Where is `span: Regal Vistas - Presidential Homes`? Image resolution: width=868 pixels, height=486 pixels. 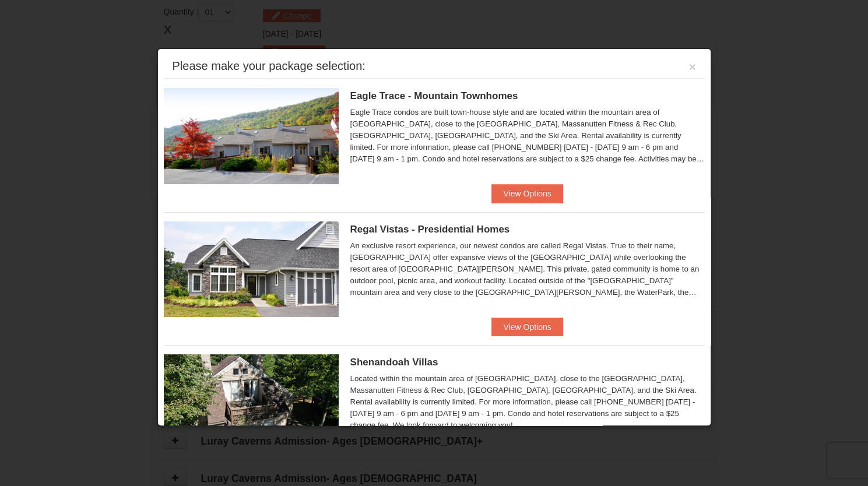
span: Regal Vistas - Presidential Homes is located at coordinates (430, 229).